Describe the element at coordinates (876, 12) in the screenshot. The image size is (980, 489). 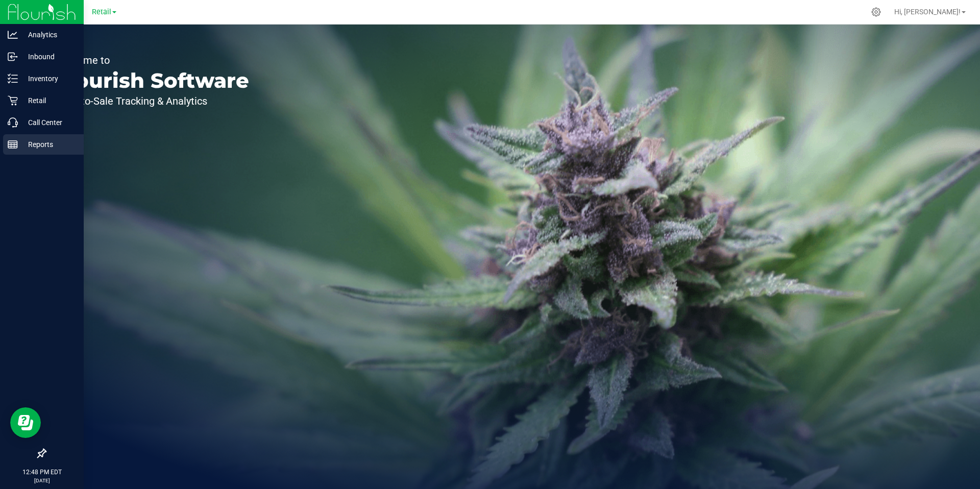
I see `div: Manage settings` at that location.